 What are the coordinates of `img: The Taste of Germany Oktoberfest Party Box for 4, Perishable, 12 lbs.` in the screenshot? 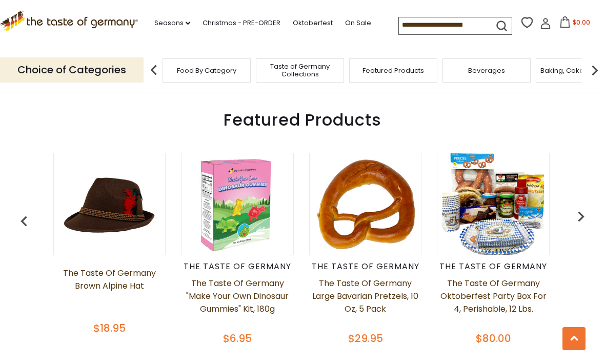 It's located at (494, 204).